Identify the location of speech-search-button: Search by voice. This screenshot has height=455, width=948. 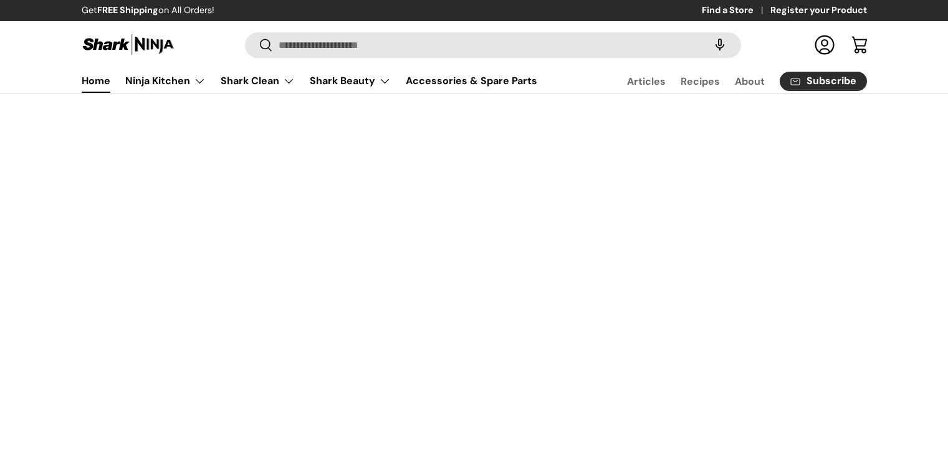
(720, 45).